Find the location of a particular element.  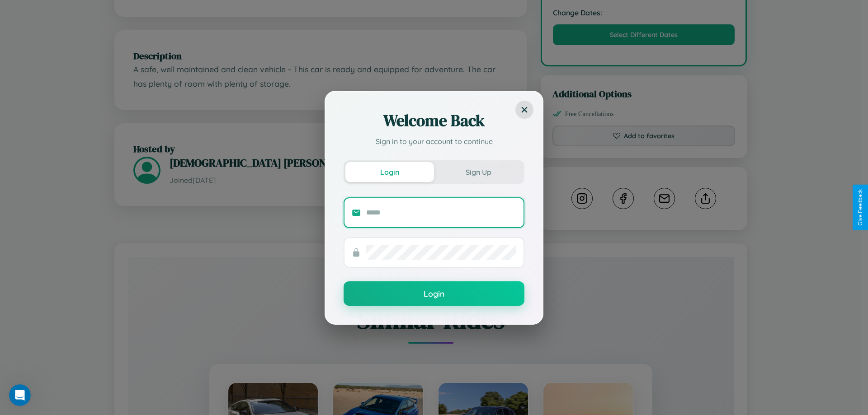

button: Sign Up is located at coordinates (478, 172).